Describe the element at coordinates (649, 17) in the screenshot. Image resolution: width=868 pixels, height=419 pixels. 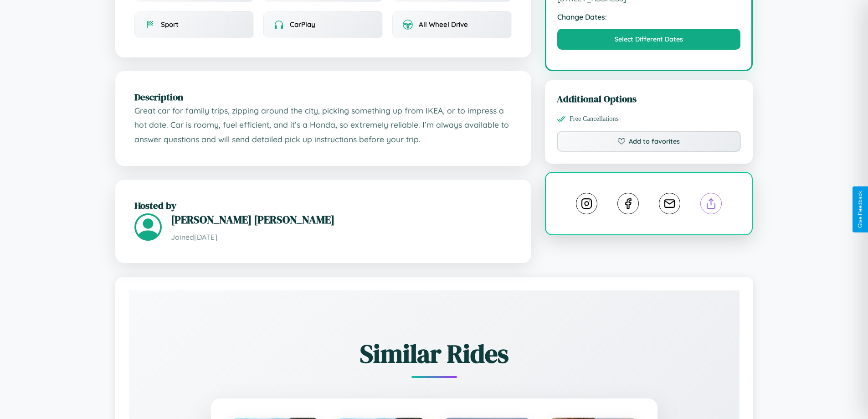
I see `strong: Change Dates:` at that location.